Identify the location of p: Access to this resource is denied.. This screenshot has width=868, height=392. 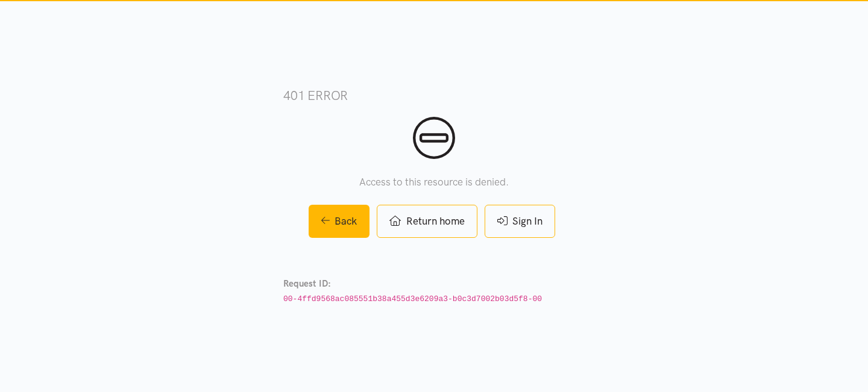
(434, 182).